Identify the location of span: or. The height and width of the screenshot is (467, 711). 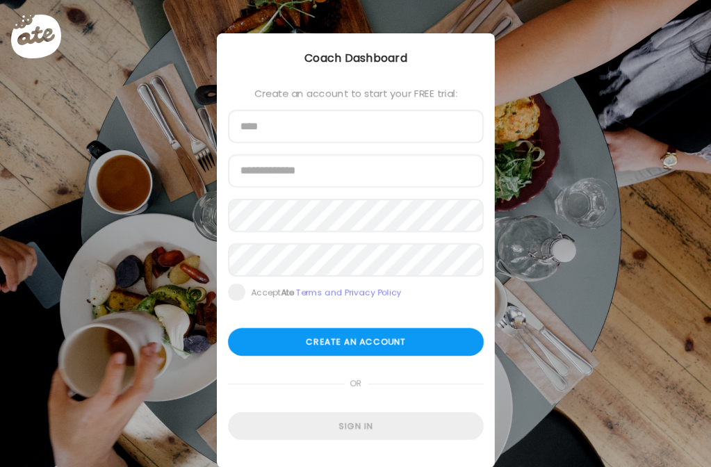
(355, 384).